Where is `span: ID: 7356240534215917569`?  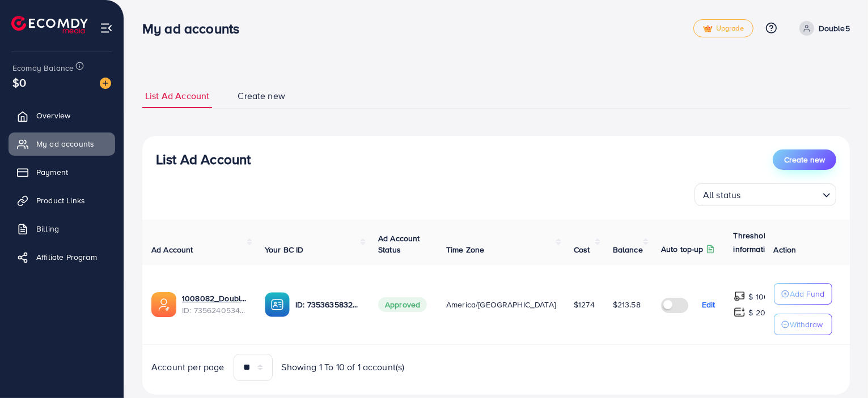
span: ID: 7356240534215917569 is located at coordinates (214, 311).